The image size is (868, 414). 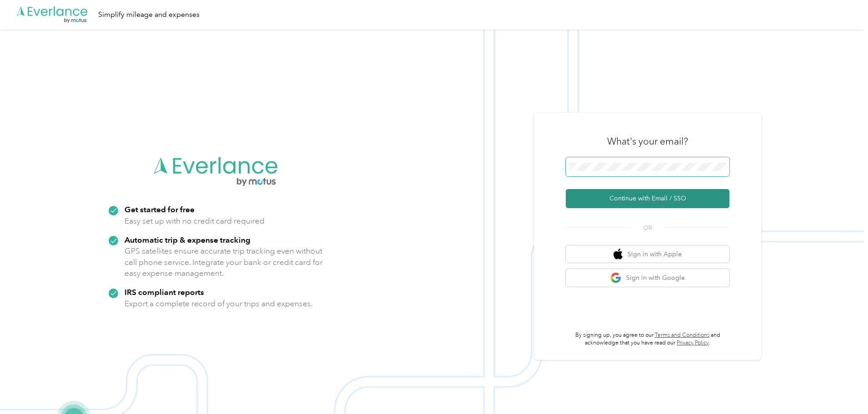 I want to click on p: GPS satellites ensure accurate trip tracking even without cell phone service. Integrate your bank..., so click(x=224, y=262).